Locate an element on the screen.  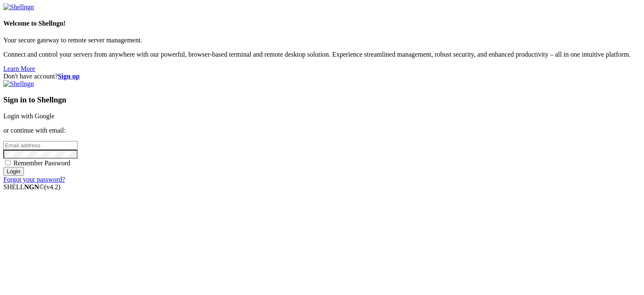
p: or continue with email: is located at coordinates (322, 131).